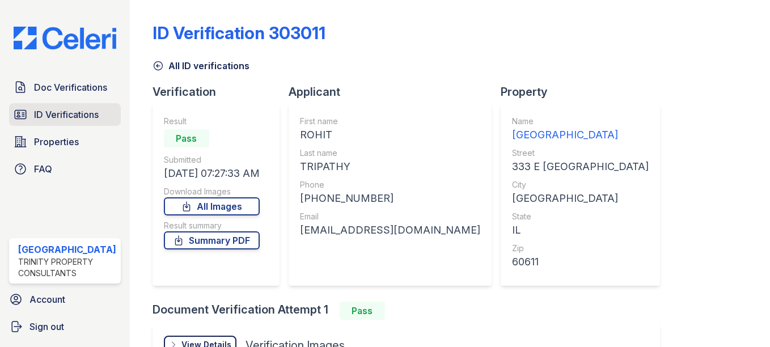 The height and width of the screenshot is (347, 770). Describe the element at coordinates (67, 268) in the screenshot. I see `div: Trinity Property Consultants` at that location.